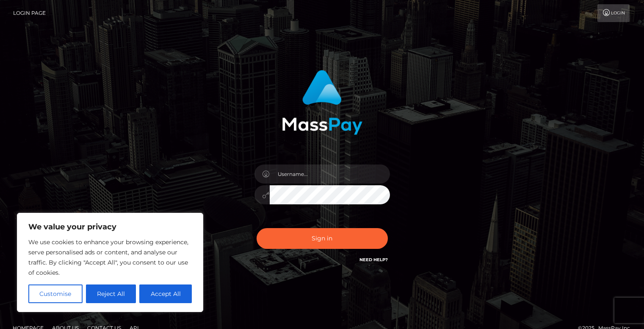  Describe the element at coordinates (110, 257) in the screenshot. I see `p: We use cookies to enhance your browsing experience, serve personalised ads or content, and analys...` at that location.